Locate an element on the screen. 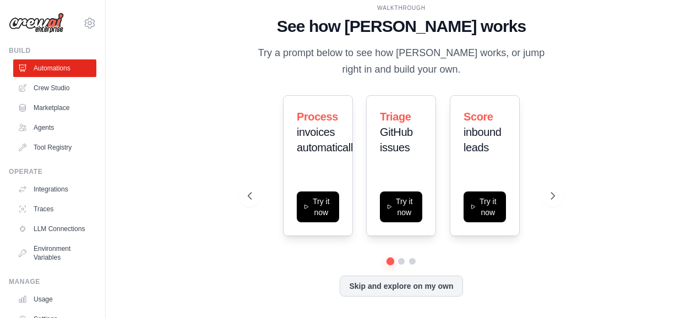 Image resolution: width=697 pixels, height=318 pixels. a: Automations is located at coordinates (54, 68).